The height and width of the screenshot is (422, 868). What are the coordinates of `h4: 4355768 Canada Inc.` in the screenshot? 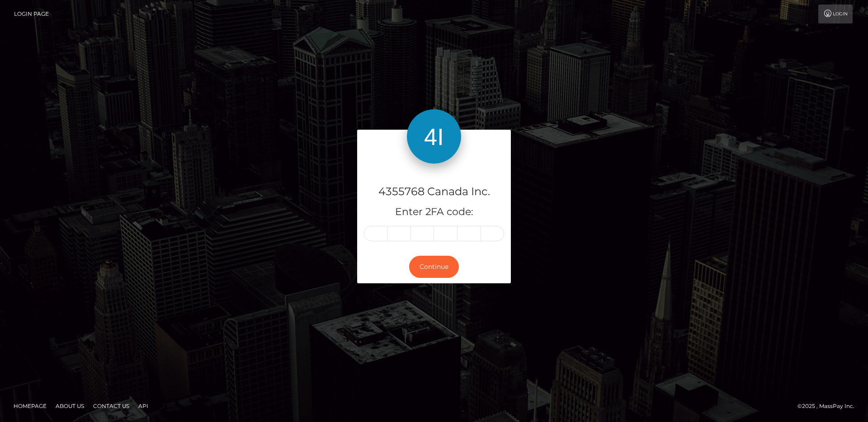 It's located at (434, 191).